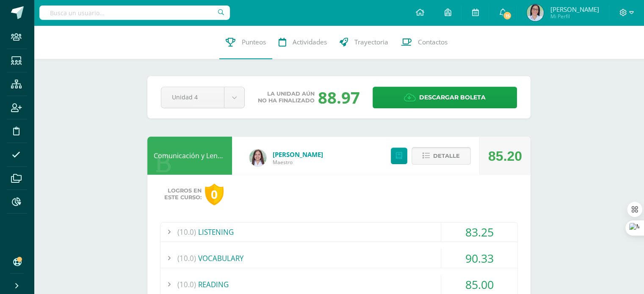 Image resolution: width=644 pixels, height=294 pixels. I want to click on span: Maestro, so click(297, 162).